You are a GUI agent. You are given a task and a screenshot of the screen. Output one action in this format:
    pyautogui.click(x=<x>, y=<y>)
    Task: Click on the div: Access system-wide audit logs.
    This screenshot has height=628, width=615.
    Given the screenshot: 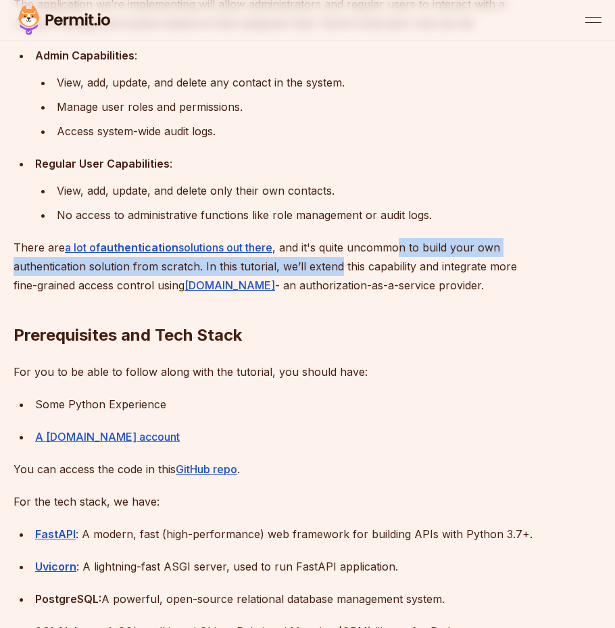 What is the action you would take?
    pyautogui.click(x=295, y=131)
    